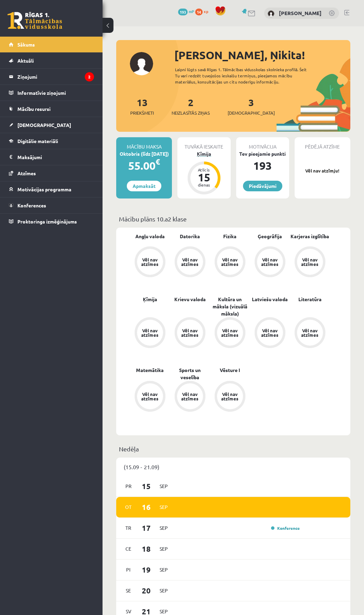 Image resolution: width=364 pixels, height=615 pixels. Describe the element at coordinates (230, 236) in the screenshot. I see `a: Fizika` at that location.